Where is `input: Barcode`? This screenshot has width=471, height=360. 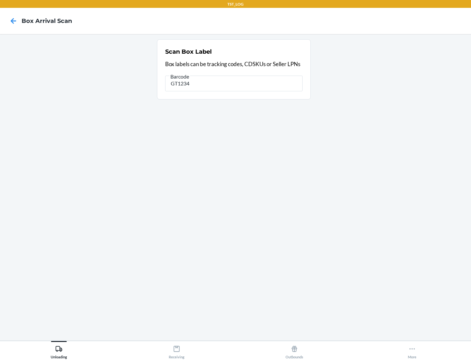
input: Barcode is located at coordinates (234, 83).